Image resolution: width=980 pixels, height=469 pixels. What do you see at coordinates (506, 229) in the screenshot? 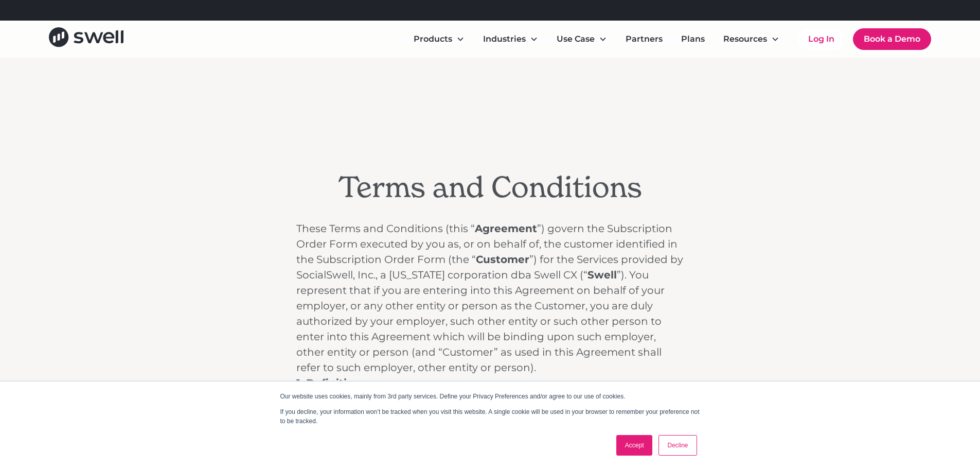
I see `strong: Agreement` at bounding box center [506, 229].